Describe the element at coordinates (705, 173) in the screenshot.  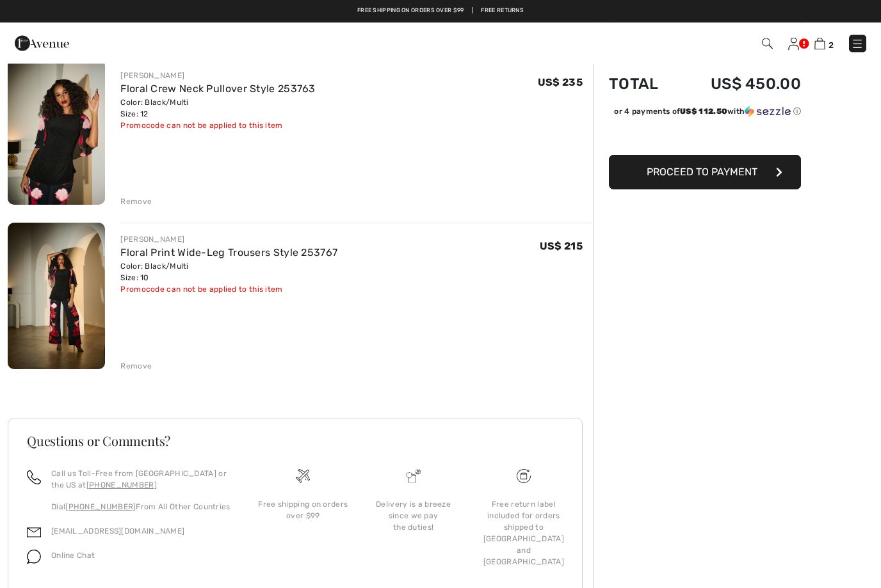
I see `button: Proceed to Payment` at that location.